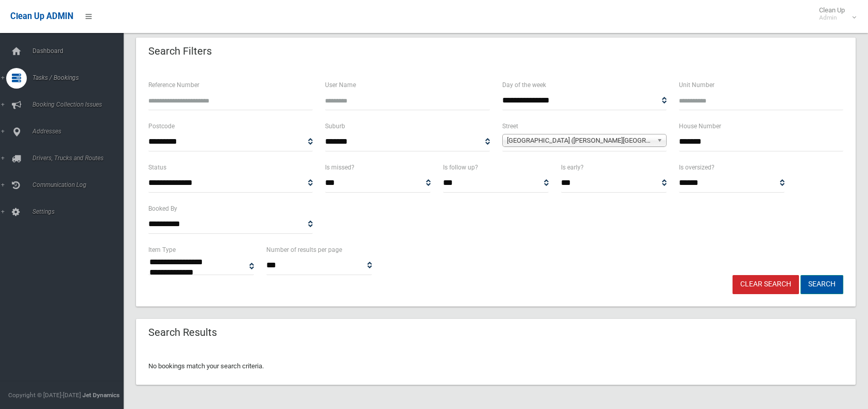 The height and width of the screenshot is (409, 868). Describe the element at coordinates (697, 85) in the screenshot. I see `label: Unit Number` at that location.